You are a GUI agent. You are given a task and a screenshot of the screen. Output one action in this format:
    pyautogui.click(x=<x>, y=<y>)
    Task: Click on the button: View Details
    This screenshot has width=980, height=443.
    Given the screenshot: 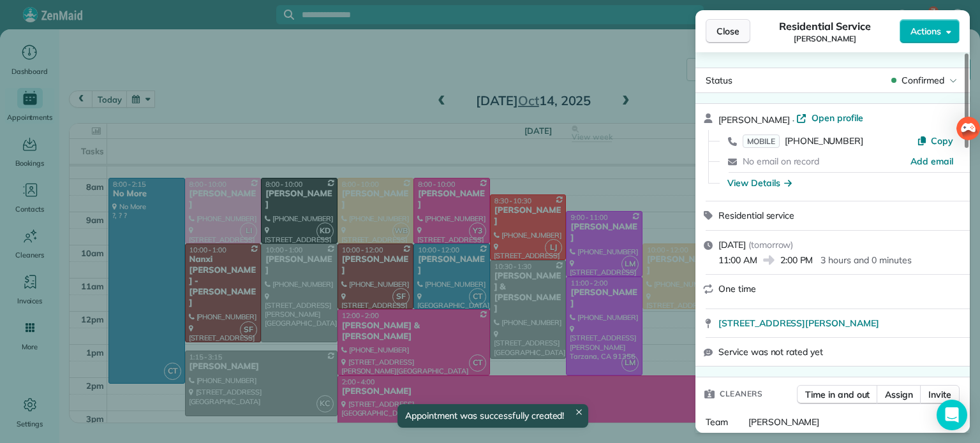 What is the action you would take?
    pyautogui.click(x=759, y=183)
    